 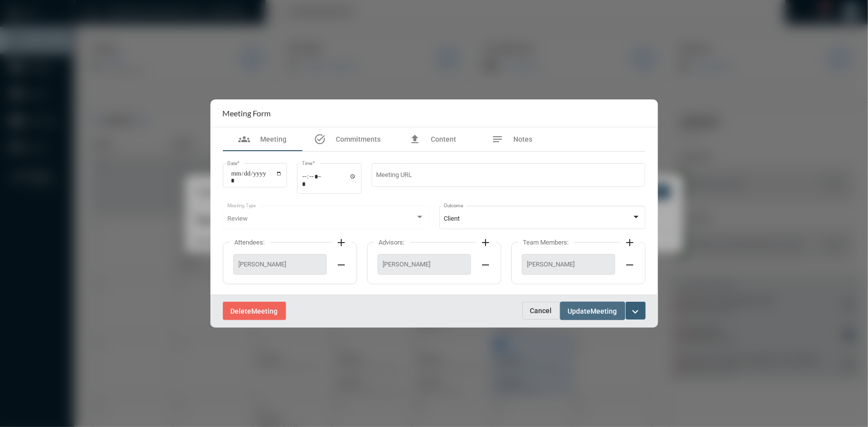 What do you see at coordinates (244, 139) in the screenshot?
I see `mat-icon: groups` at bounding box center [244, 139].